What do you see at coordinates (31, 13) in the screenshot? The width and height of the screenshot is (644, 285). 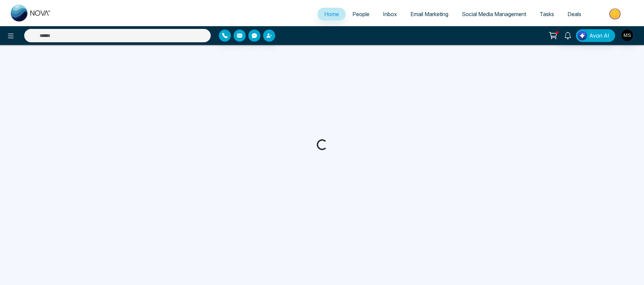 I see `img: Nova CRM Logo` at bounding box center [31, 13].